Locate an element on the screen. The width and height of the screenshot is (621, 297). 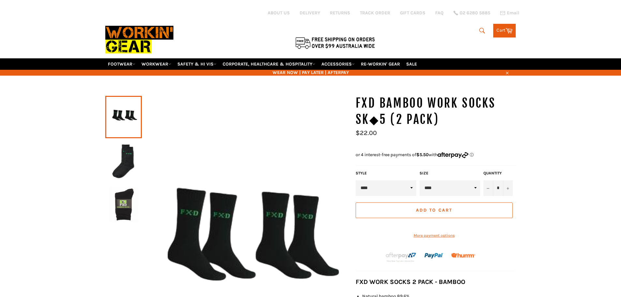
a: FAQ is located at coordinates (439, 13).